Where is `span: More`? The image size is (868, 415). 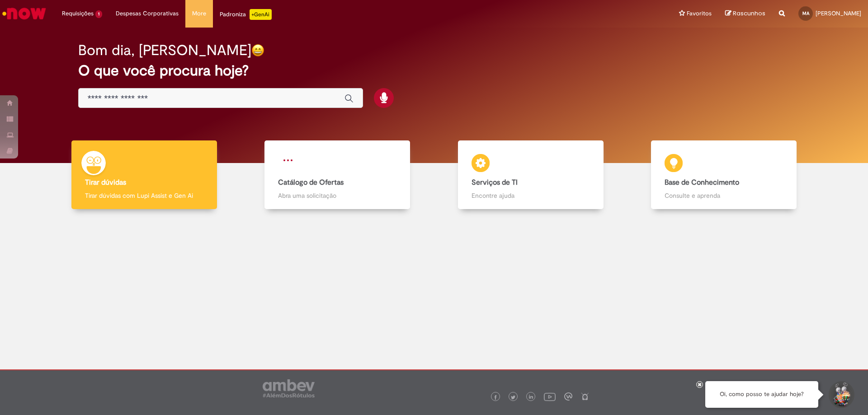 span: More is located at coordinates (199, 13).